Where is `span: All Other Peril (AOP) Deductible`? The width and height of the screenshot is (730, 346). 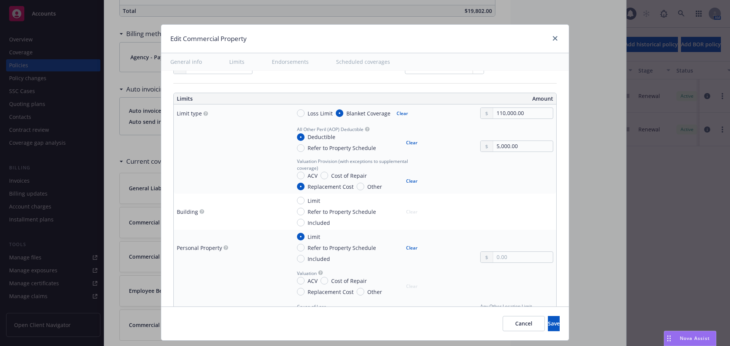 span: All Other Peril (AOP) Deductible is located at coordinates (330, 129).